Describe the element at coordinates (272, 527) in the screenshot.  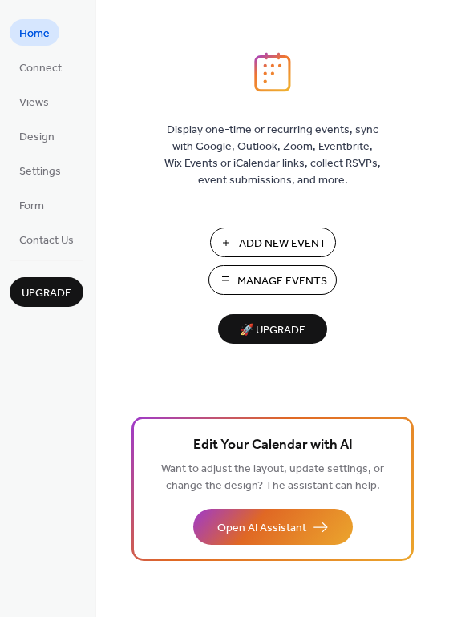
I see `button: Open AI Assistant` at that location.